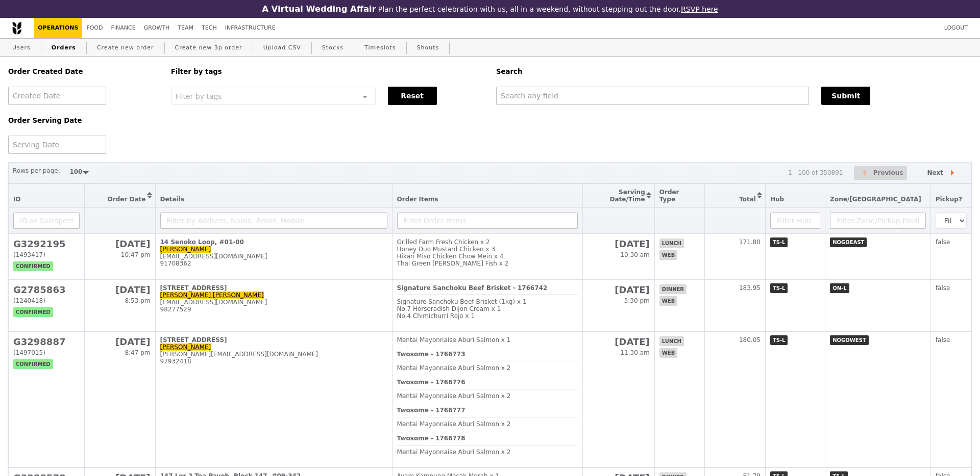 The width and height of the screenshot is (980, 476). I want to click on h2: G3298887, so click(46, 342).